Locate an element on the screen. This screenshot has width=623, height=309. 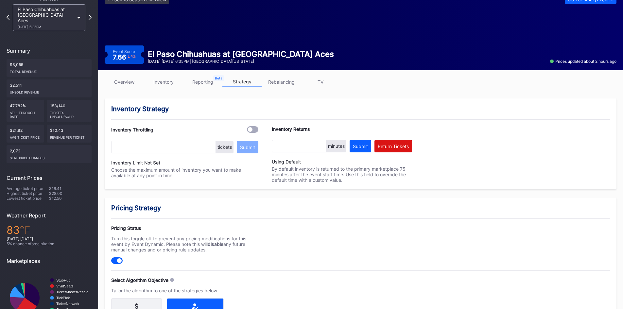
div: Return Tickets is located at coordinates (393, 146).